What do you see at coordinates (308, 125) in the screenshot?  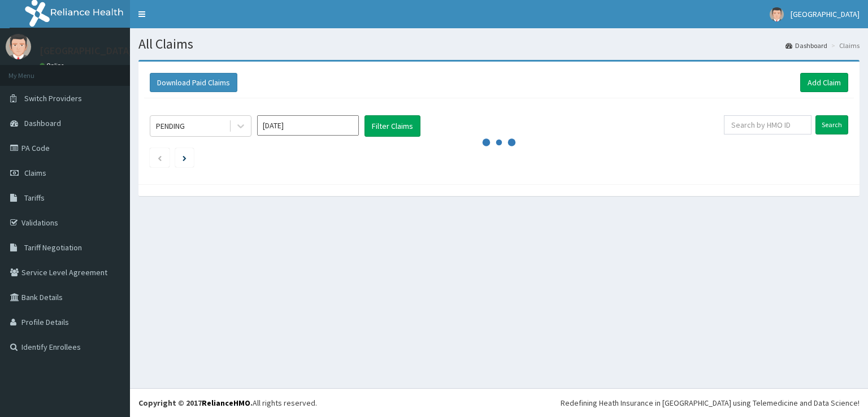 I see `input: Select Month and Year` at bounding box center [308, 125].